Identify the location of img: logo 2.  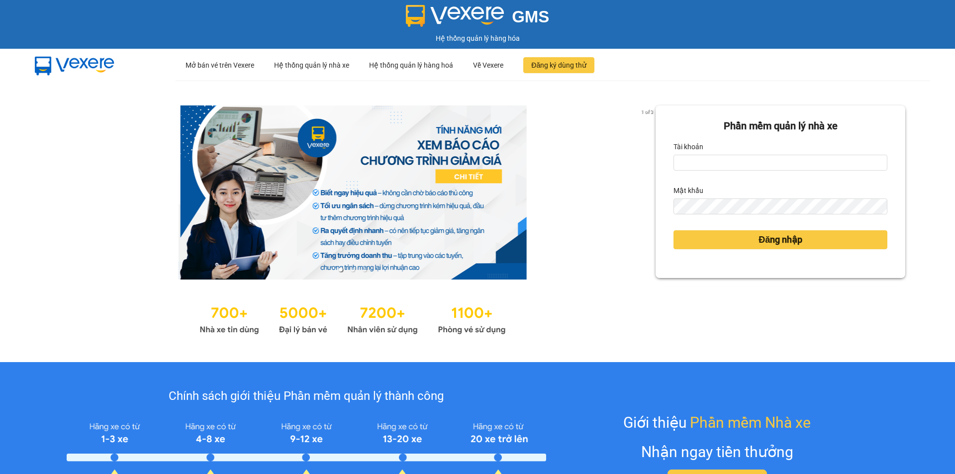
(455, 16).